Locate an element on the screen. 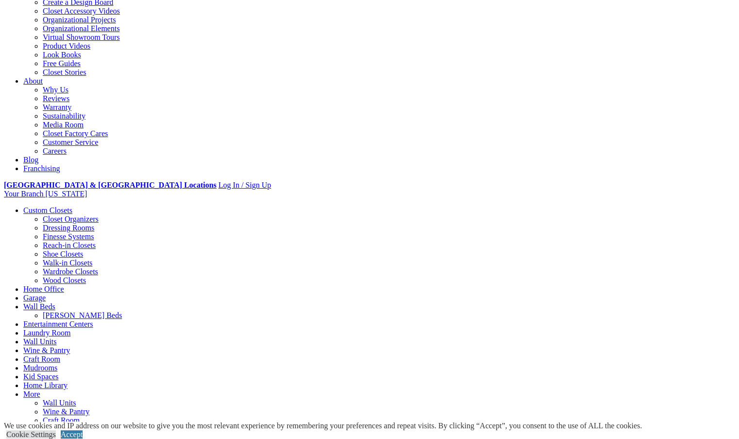 Image resolution: width=739 pixels, height=439 pixels. a: Kid Spaces is located at coordinates (41, 376).